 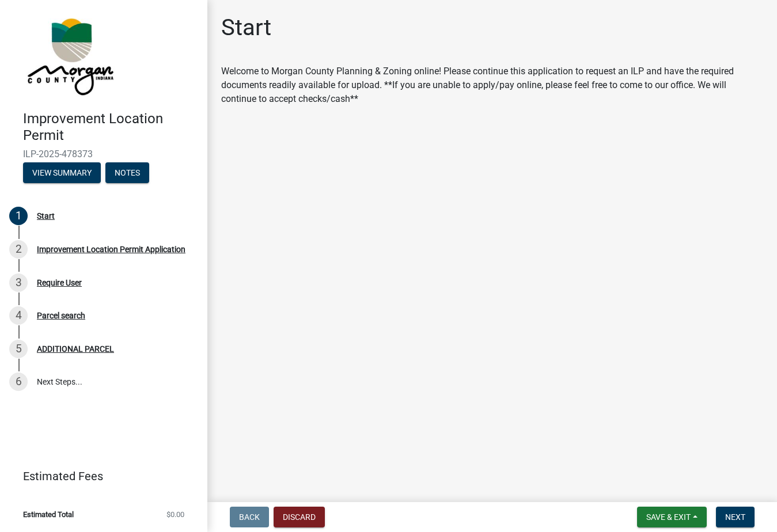 What do you see at coordinates (128, 173) in the screenshot?
I see `wm-modal-confirm: Notes` at bounding box center [128, 173].